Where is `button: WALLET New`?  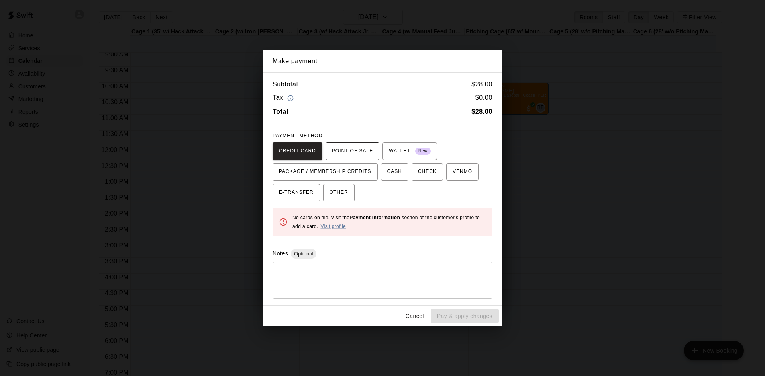 button: WALLET New is located at coordinates (410, 151).